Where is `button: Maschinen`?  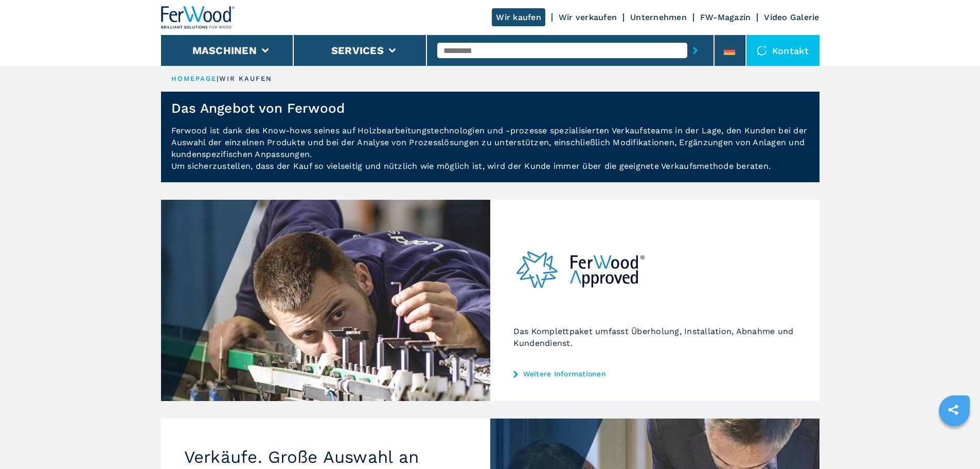
button: Maschinen is located at coordinates (224, 51).